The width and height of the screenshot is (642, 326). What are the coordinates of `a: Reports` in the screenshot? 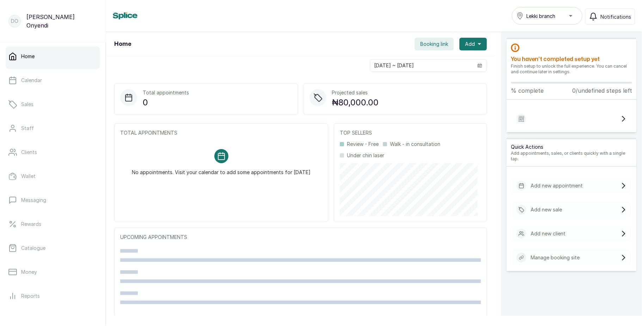 It's located at (53, 296).